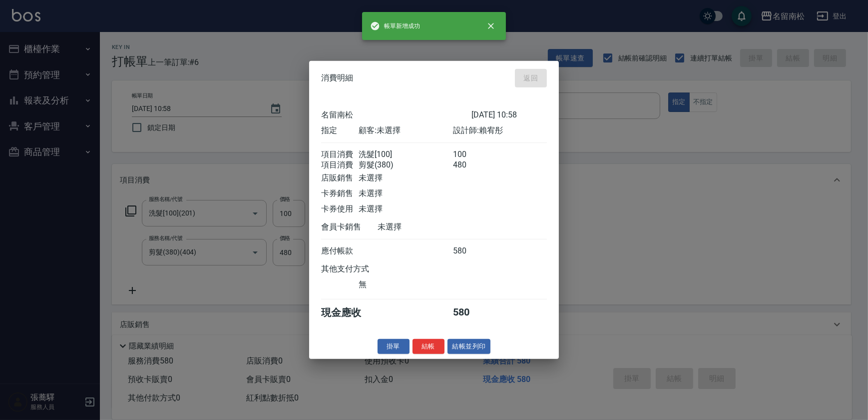 This screenshot has height=420, width=868. I want to click on span: 消費明細, so click(337, 78).